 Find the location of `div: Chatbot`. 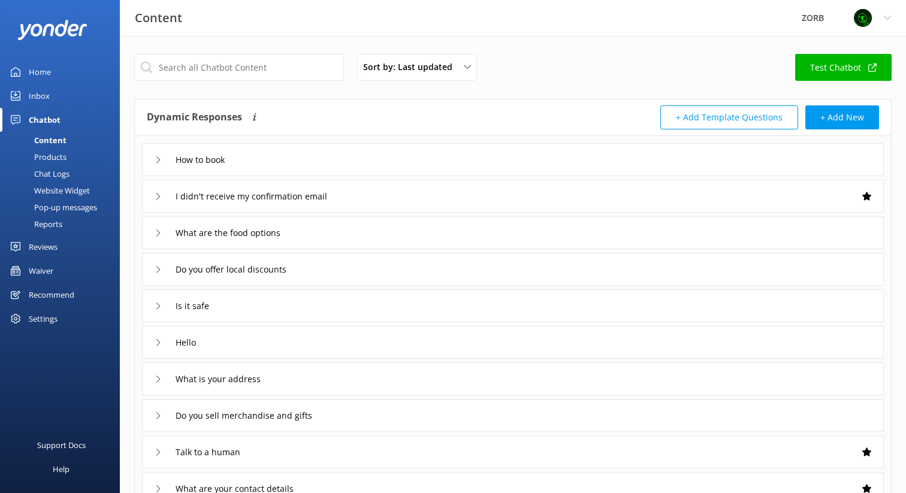

div: Chatbot is located at coordinates (44, 120).